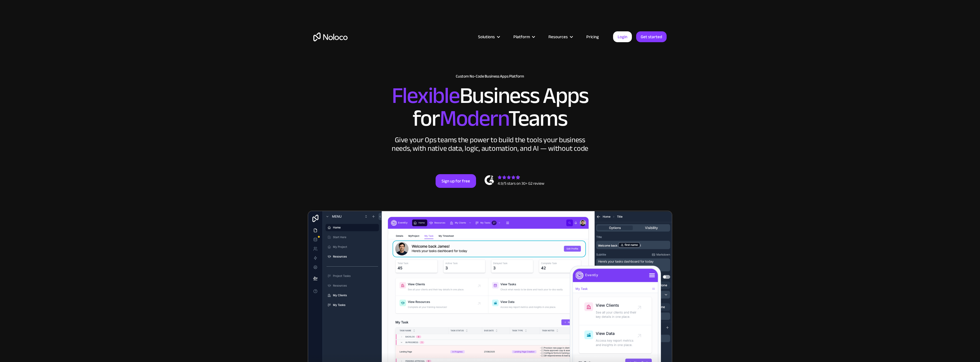 This screenshot has height=362, width=980. What do you see at coordinates (651, 37) in the screenshot?
I see `a: Get started` at bounding box center [651, 37].